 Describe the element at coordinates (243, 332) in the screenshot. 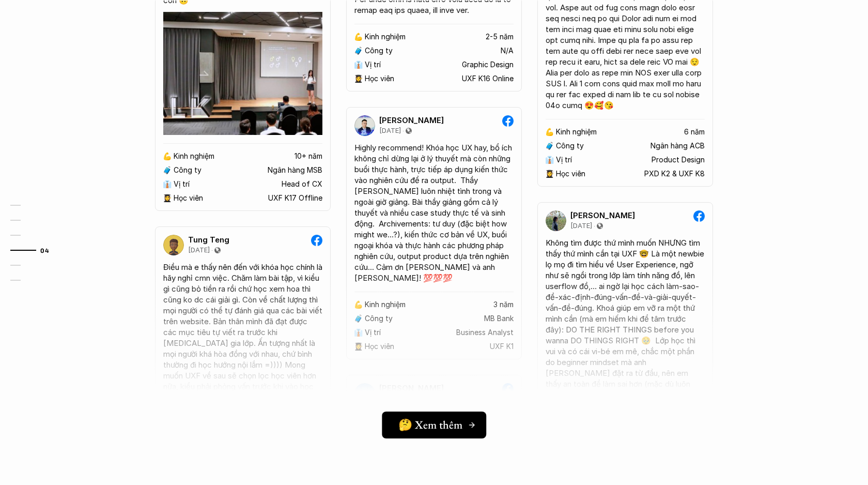

I see `div: Điều mà e thấy nên đến với khóa học chính là hãy nghỉ cmn việc. Chăm làm bài tập, vì kiểu gì cũng...` at that location.